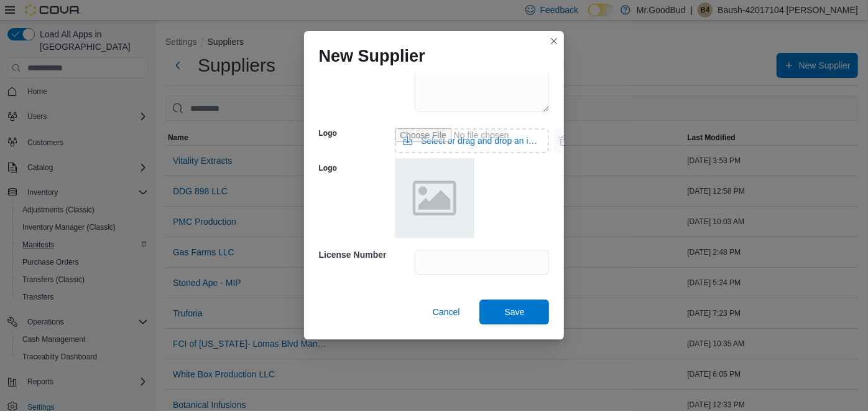 This screenshot has width=868, height=411. I want to click on button: Save, so click(514, 312).